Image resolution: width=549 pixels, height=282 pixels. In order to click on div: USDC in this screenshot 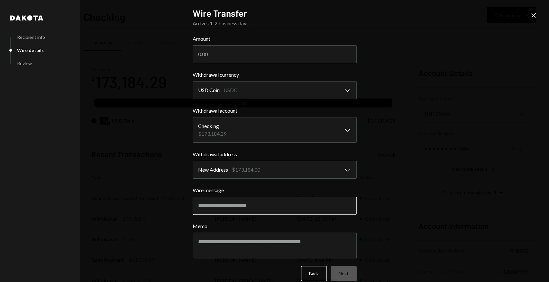, I will do `click(230, 90)`.